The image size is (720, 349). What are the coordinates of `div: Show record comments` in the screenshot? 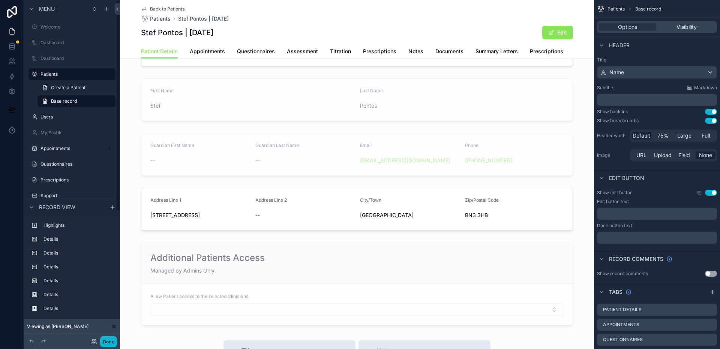 It's located at (622, 274).